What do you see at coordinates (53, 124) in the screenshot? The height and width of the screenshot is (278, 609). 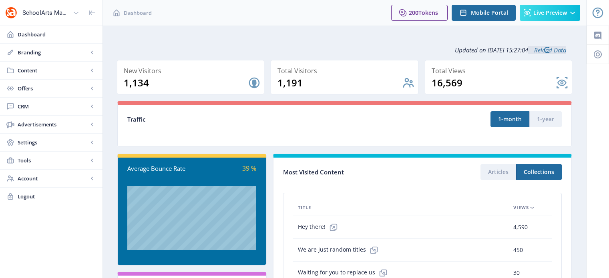 I see `span: Advertisements` at bounding box center [53, 124].